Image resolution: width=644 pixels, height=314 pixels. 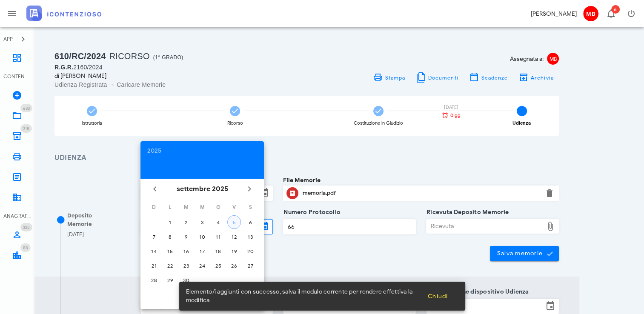 What do you see at coordinates (170, 280) in the screenshot?
I see `button: 29` at bounding box center [170, 280].